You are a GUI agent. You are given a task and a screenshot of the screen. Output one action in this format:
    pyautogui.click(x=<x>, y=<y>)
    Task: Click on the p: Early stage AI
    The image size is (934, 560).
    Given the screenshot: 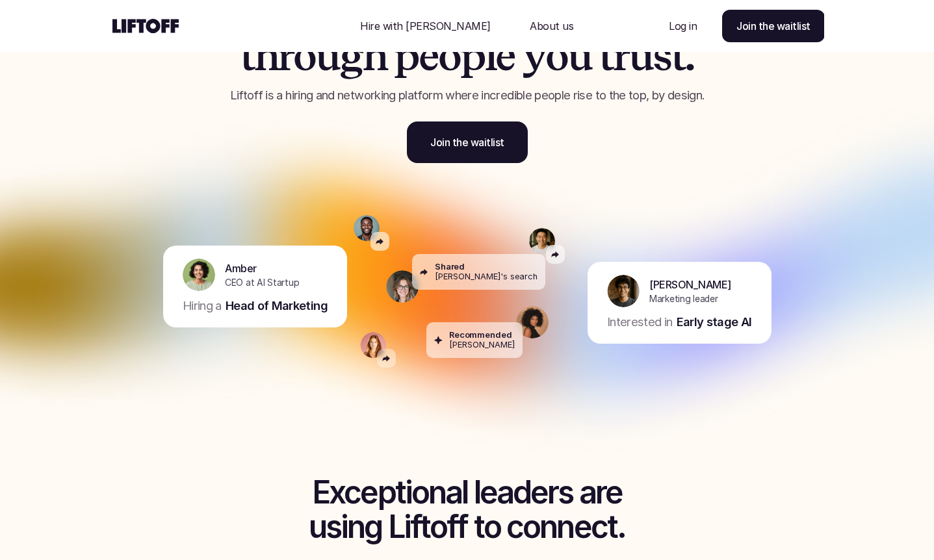 What is the action you would take?
    pyautogui.click(x=714, y=323)
    